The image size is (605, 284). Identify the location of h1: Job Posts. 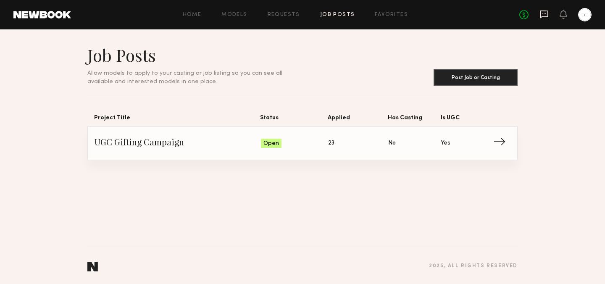
(195, 55).